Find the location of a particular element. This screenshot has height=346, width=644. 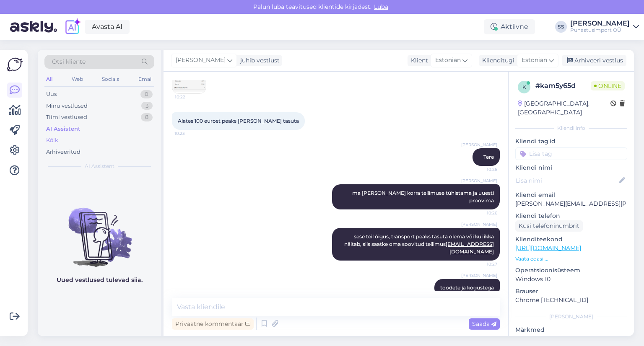

span: 10:22 is located at coordinates (190, 97).